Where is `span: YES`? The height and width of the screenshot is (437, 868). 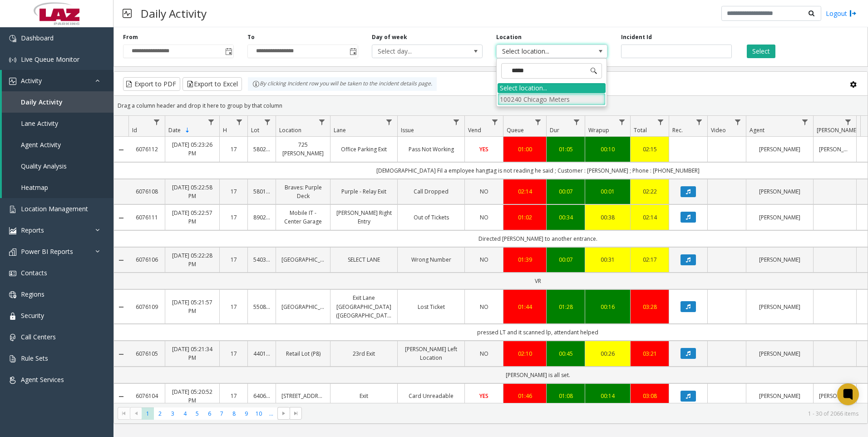
span: YES is located at coordinates (484, 396).